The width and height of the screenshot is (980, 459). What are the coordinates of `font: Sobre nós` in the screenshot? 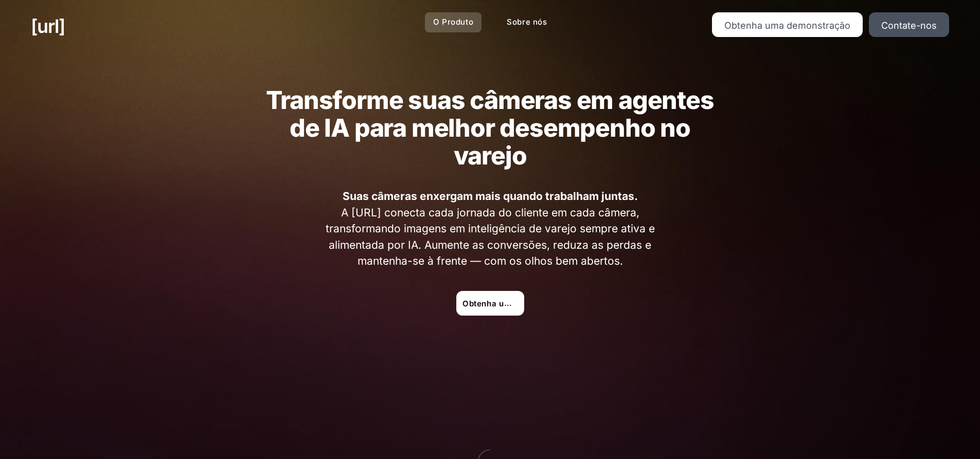 It's located at (527, 22).